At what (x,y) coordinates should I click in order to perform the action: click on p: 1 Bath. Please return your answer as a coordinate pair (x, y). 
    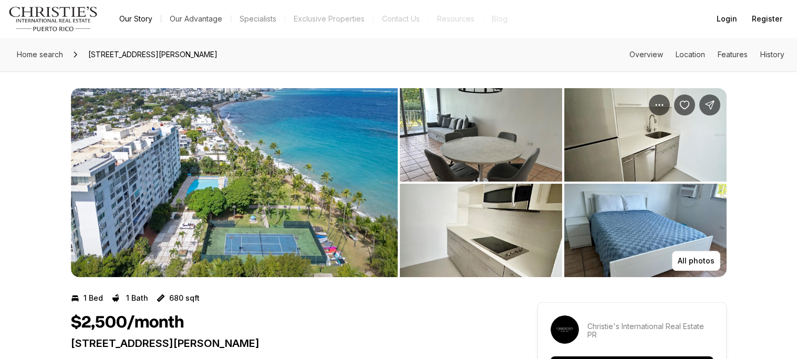
    Looking at the image, I should click on (137, 298).